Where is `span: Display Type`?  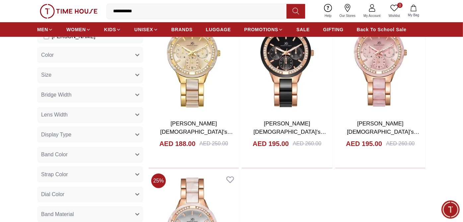 span: Display Type is located at coordinates (56, 135).